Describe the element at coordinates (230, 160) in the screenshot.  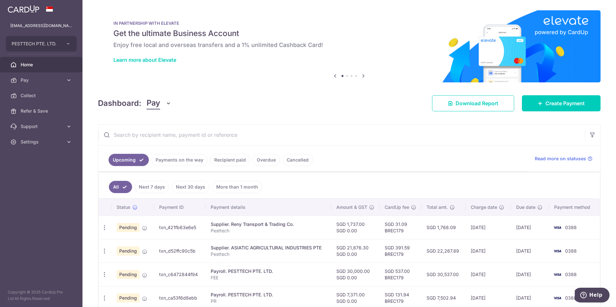
I see `a: Recipient paid` at that location.